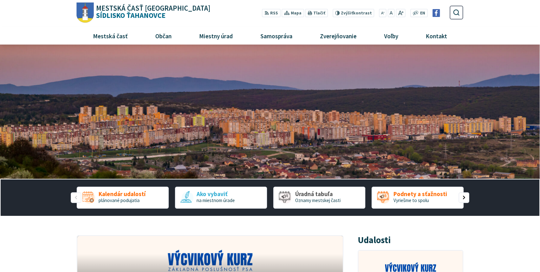 The height and width of the screenshot is (272, 540). I want to click on div: 1 / 5, so click(123, 197).